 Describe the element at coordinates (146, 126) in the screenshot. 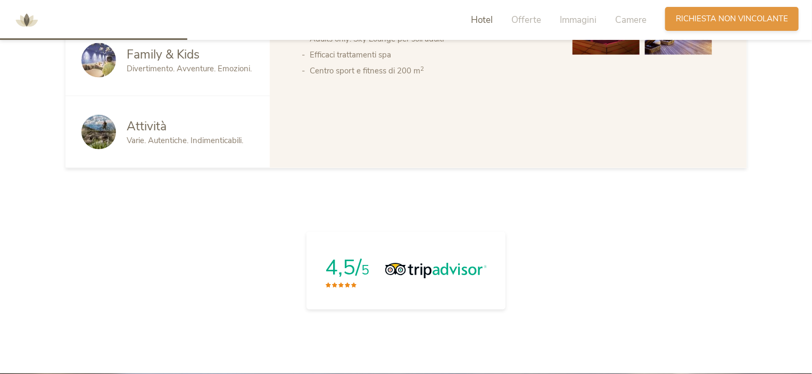

I see `span: Attività` at that location.